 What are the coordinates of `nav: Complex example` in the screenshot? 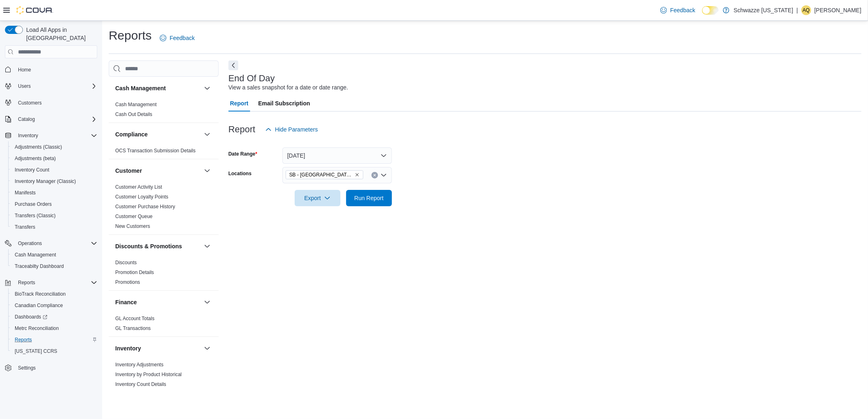 It's located at (51, 227).